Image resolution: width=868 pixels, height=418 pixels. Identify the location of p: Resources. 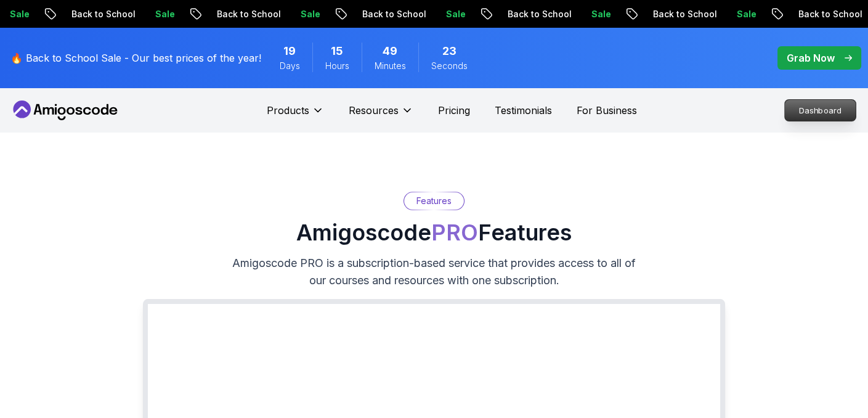
(373, 111).